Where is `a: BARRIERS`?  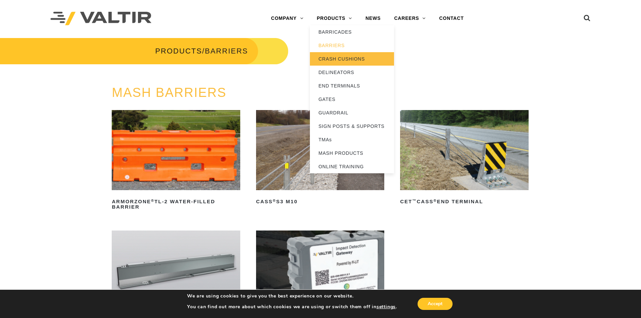 a: BARRIERS is located at coordinates (352, 45).